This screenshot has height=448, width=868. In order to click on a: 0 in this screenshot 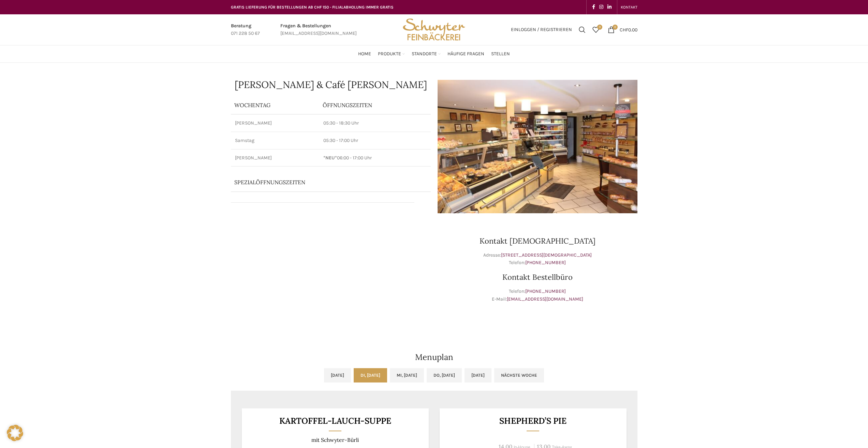, I will do `click(596, 30)`.